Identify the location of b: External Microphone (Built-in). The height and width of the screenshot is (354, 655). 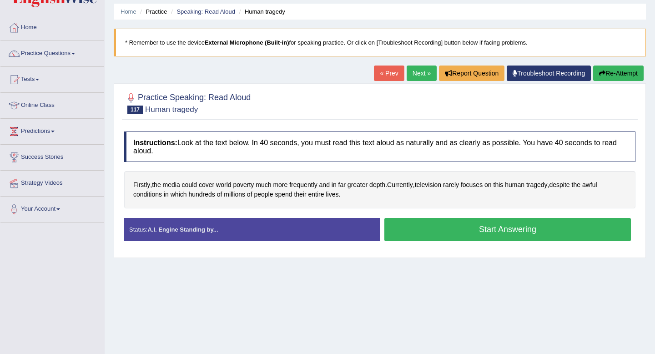
(247, 42).